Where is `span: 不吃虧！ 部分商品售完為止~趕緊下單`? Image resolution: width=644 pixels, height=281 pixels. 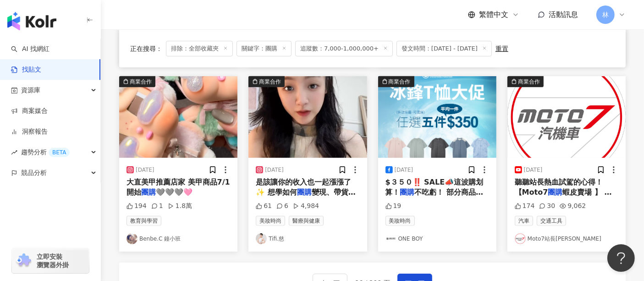
span: 不吃虧！ 部分商品售完為止~趕緊下單 is located at coordinates (435, 197).